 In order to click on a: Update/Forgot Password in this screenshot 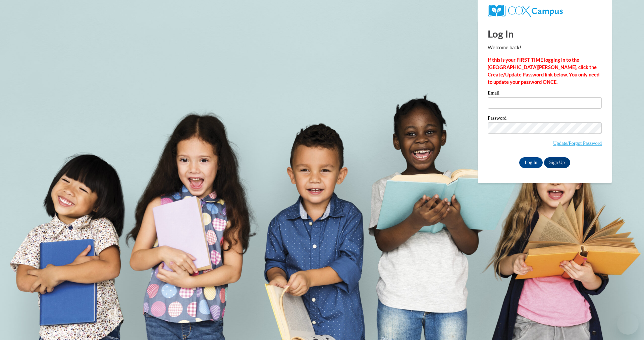, I will do `click(577, 144)`.